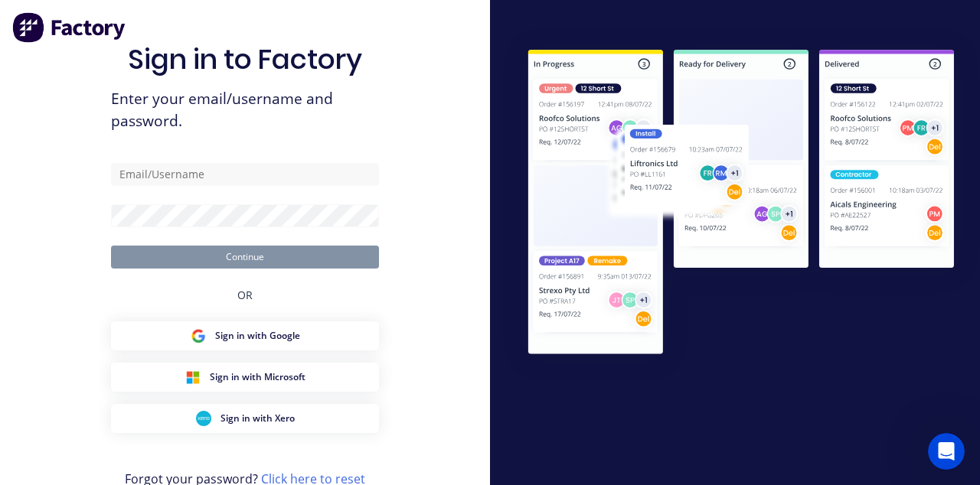  Describe the element at coordinates (199, 336) in the screenshot. I see `img: Google Sign in` at that location.